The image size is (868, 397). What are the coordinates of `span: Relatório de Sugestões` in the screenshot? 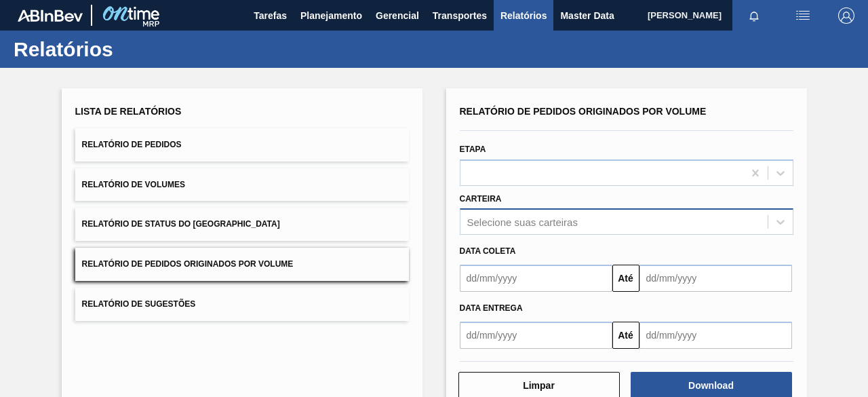 It's located at (139, 304).